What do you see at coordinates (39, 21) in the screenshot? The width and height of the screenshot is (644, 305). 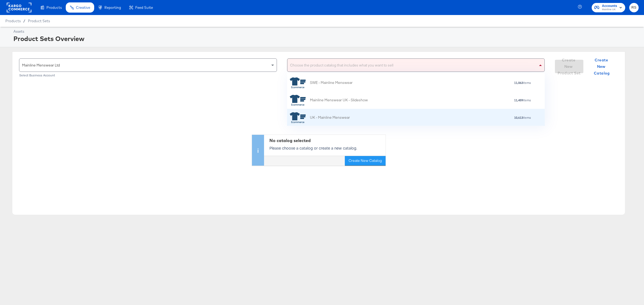 I see `span: Product Sets` at bounding box center [39, 21].